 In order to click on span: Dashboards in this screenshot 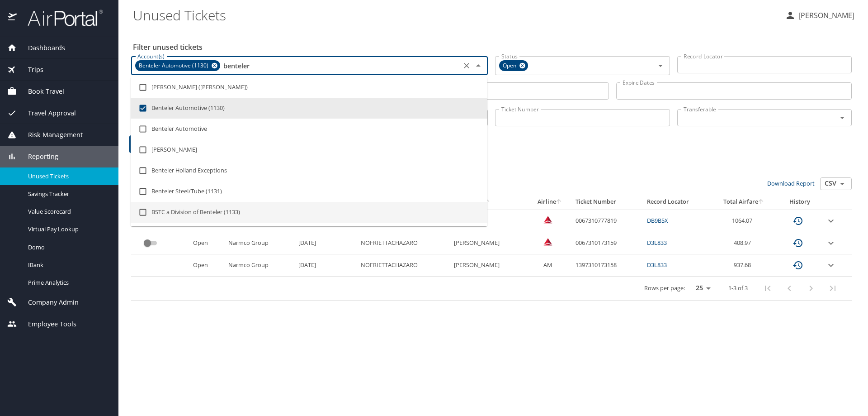, I will do `click(41, 48)`.